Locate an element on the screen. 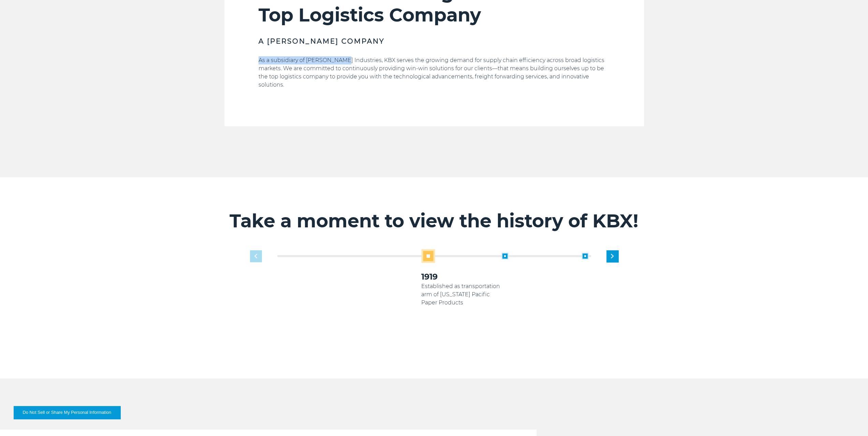  h2: Take a moment to view the history of KBX! is located at coordinates (434, 221).